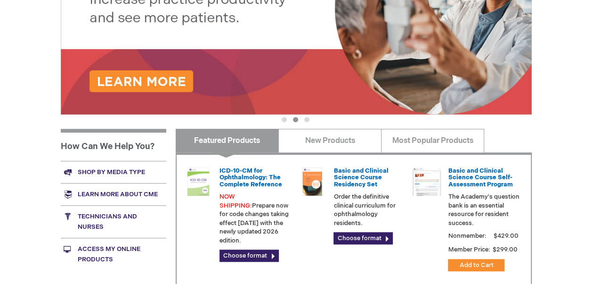 Image resolution: width=592 pixels, height=284 pixels. What do you see at coordinates (251, 177) in the screenshot?
I see `a: ICD-10-CM for Ophthalmology: The Complete Reference` at bounding box center [251, 177].